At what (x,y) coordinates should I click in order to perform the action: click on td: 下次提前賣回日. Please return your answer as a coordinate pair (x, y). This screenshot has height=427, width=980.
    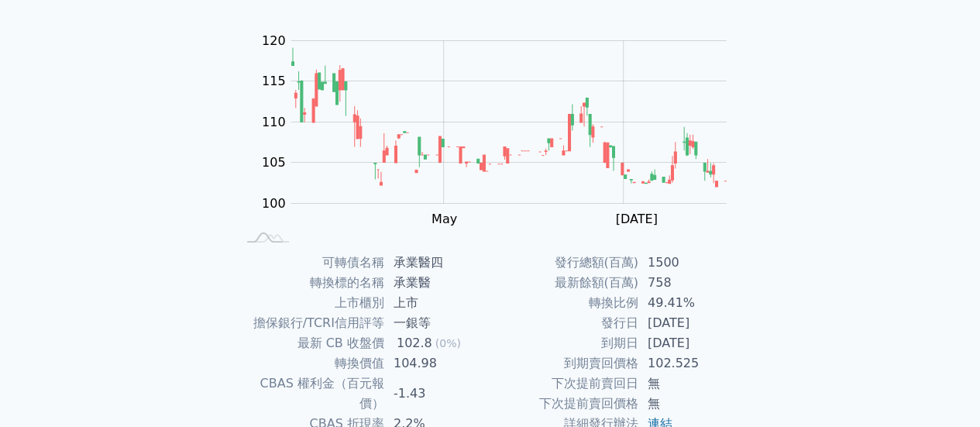
    Looking at the image, I should click on (564, 384).